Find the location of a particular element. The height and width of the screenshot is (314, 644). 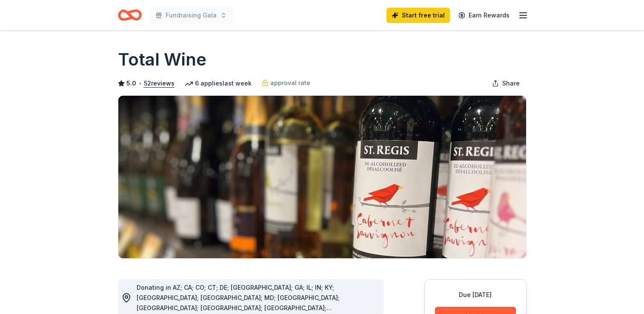

button: Fundraising Gala is located at coordinates (191, 15).